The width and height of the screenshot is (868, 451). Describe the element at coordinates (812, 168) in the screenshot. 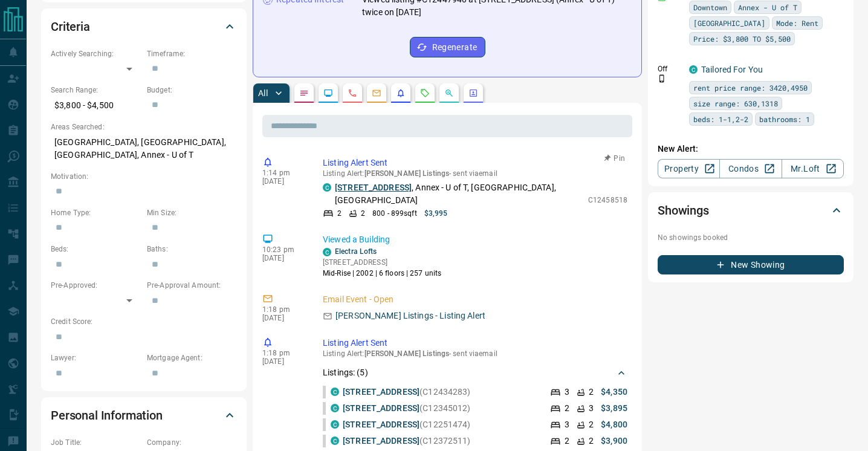

I see `a: Mr.Loft` at that location.